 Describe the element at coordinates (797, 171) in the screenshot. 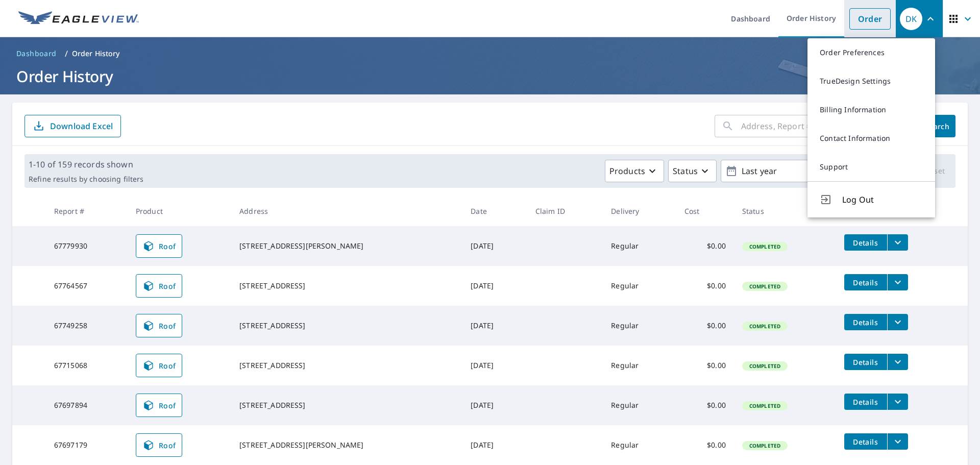

I see `p: Last year` at that location.